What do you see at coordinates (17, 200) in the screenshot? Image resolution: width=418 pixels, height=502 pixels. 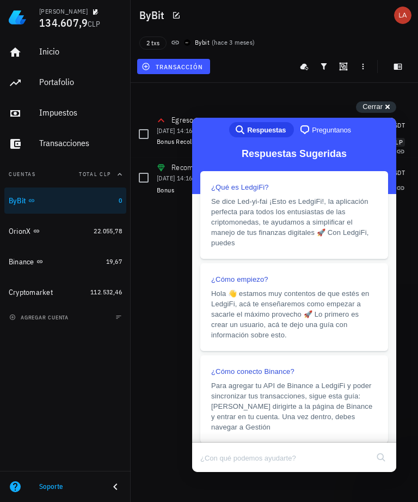 I see `div: ByBit` at bounding box center [17, 200].